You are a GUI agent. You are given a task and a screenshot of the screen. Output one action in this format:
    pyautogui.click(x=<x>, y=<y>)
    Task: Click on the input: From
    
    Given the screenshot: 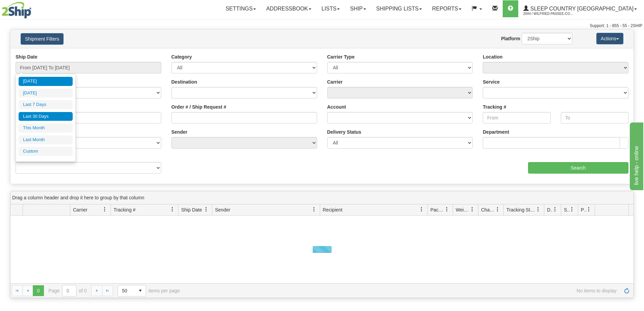 What is the action you would take?
    pyautogui.click(x=517, y=118)
    